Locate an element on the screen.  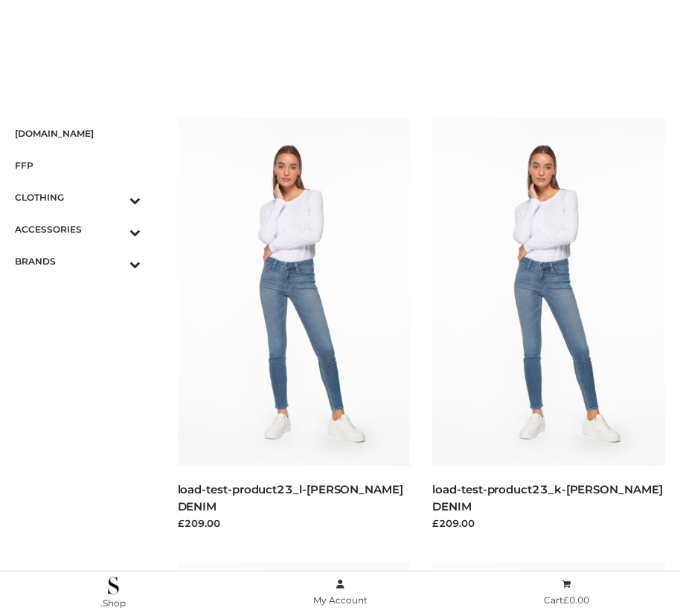
a: My Account is located at coordinates (340, 593).